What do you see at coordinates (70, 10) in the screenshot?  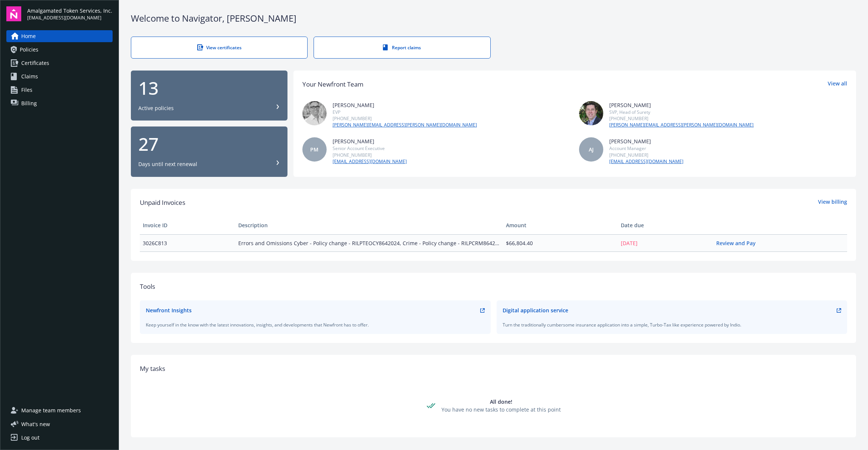 I see `span: Amalgamated Token Services, Inc.` at bounding box center [70, 10].